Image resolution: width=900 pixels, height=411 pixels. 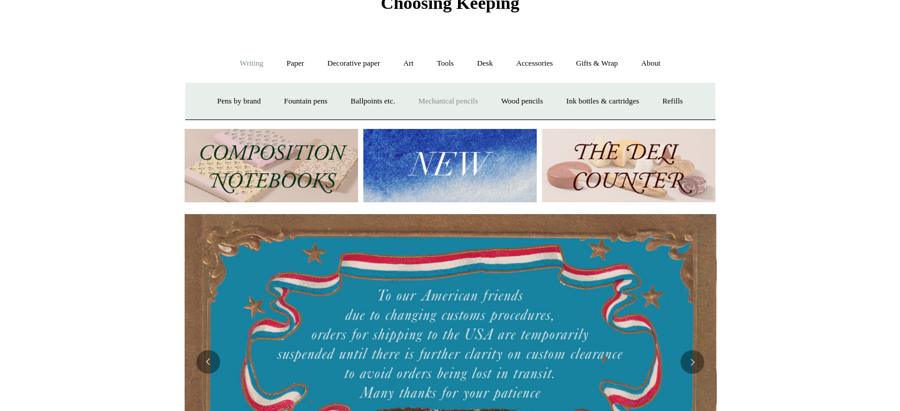 What do you see at coordinates (672, 101) in the screenshot?
I see `a: Refills` at bounding box center [672, 101].